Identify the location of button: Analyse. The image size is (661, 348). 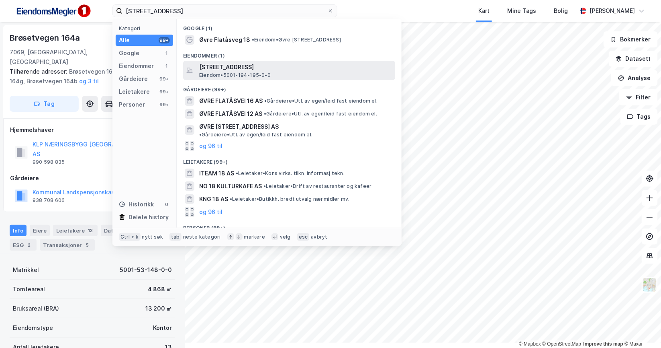
(635, 78).